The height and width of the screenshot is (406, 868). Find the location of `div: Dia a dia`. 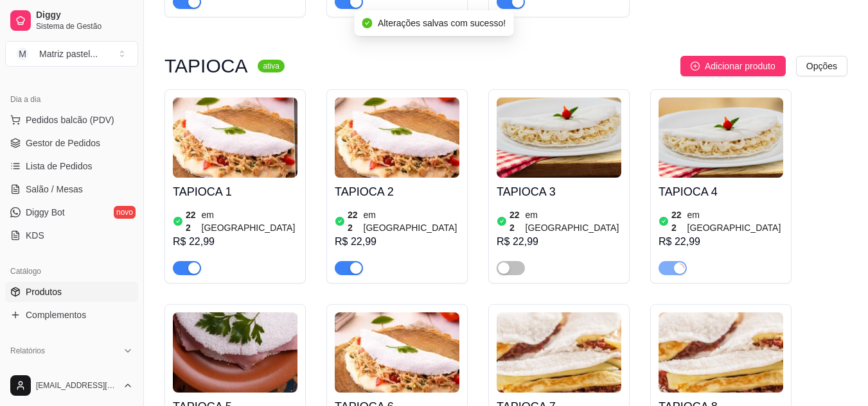

div: Dia a dia is located at coordinates (71, 100).